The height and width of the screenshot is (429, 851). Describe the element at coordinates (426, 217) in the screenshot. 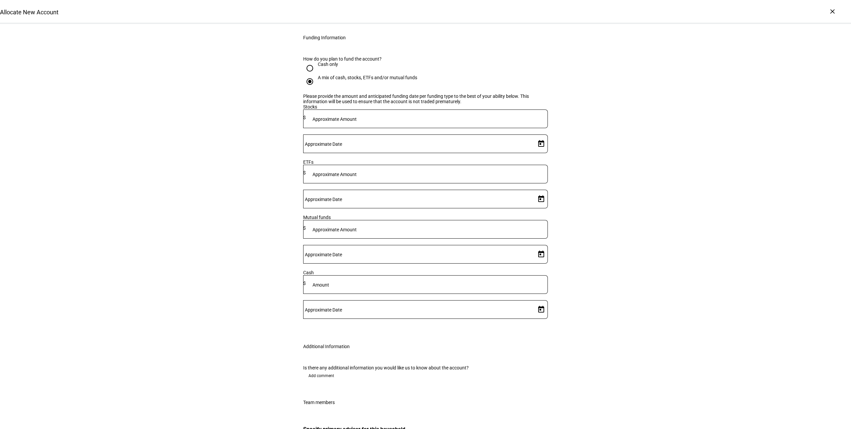

I see `div: Mutual funds` at that location.